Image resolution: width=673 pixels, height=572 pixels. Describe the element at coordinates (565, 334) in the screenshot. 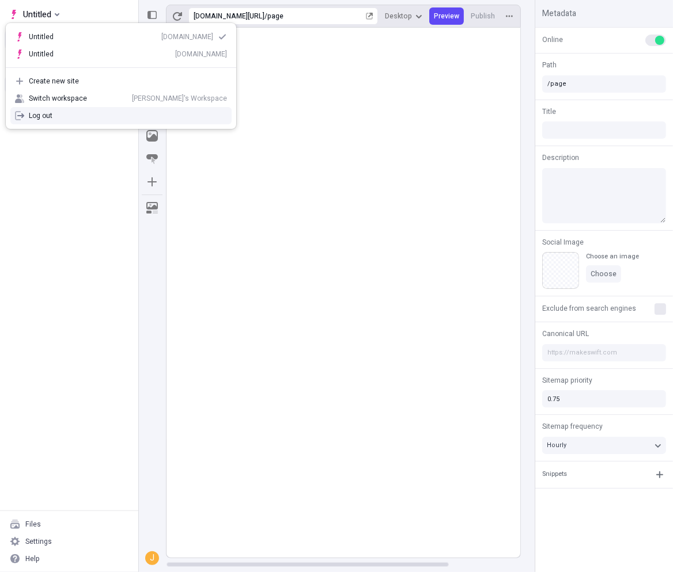

I see `span: Canonical URL` at that location.